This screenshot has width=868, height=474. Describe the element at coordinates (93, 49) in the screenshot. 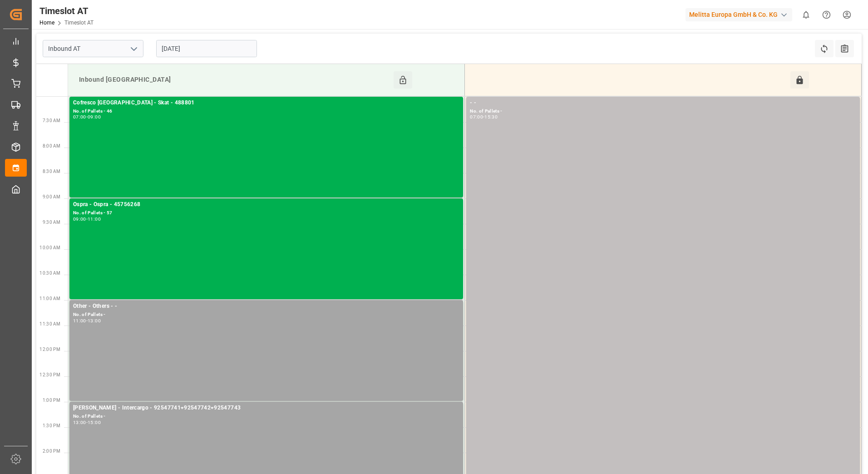

I see `input: Type to search/select` at that location.